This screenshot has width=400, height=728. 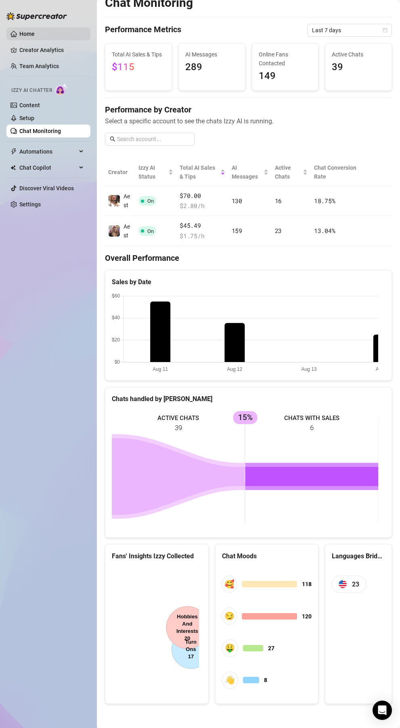 I want to click on span: search, so click(x=112, y=139).